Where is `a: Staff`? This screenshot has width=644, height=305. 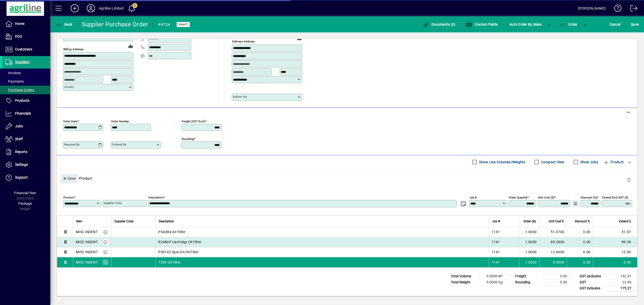 a: Staff is located at coordinates (26, 139).